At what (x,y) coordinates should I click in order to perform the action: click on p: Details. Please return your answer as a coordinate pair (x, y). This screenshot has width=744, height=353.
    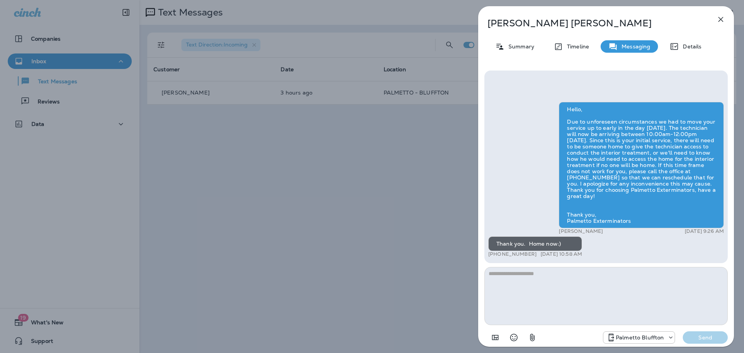
    Looking at the image, I should click on (690, 46).